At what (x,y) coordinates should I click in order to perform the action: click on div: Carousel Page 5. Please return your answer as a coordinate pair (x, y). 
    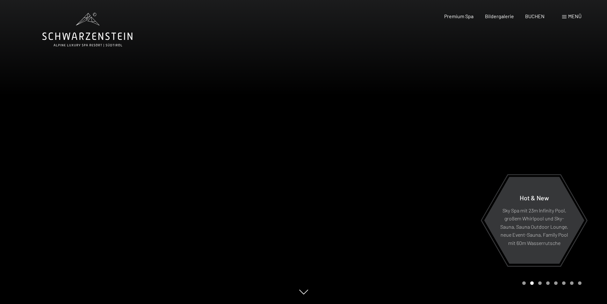
    Looking at the image, I should click on (556, 283).